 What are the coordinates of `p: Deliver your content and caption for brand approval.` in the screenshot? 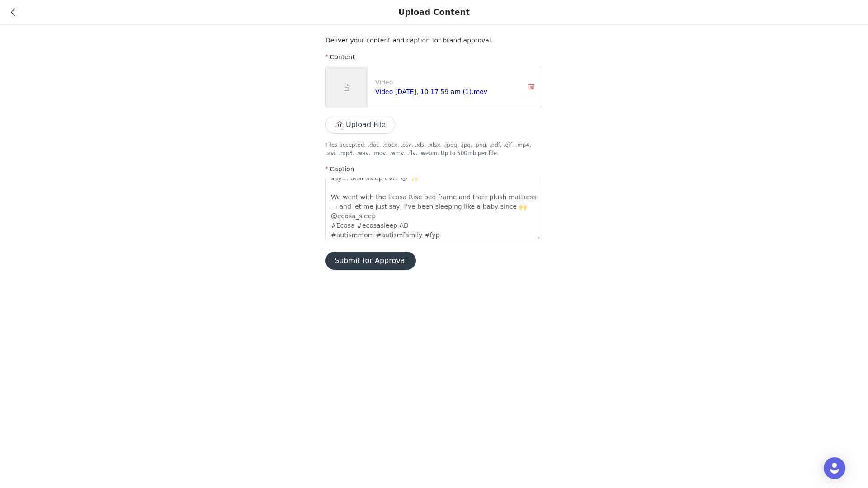 It's located at (434, 40).